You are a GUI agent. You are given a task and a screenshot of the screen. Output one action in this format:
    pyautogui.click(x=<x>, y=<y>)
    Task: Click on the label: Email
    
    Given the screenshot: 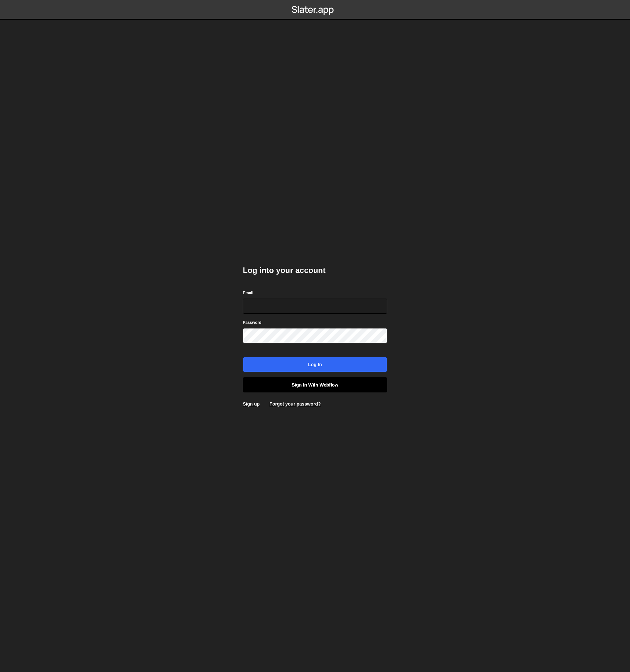 What is the action you would take?
    pyautogui.click(x=248, y=293)
    